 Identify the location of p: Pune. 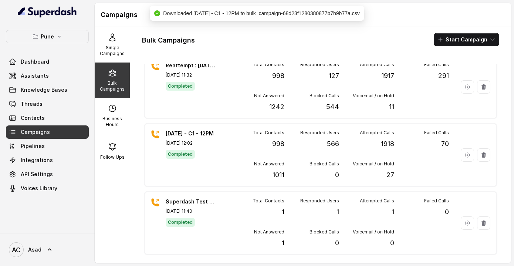
(47, 37).